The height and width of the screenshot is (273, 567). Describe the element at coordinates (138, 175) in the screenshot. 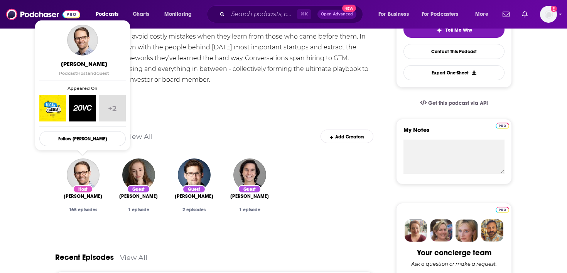

I see `img: Molly White` at that location.